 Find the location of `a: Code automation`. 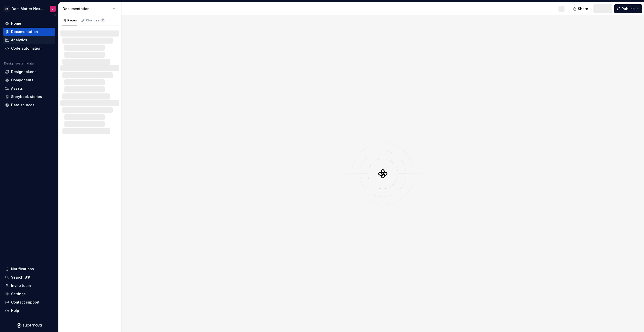

a: Code automation is located at coordinates (29, 48).